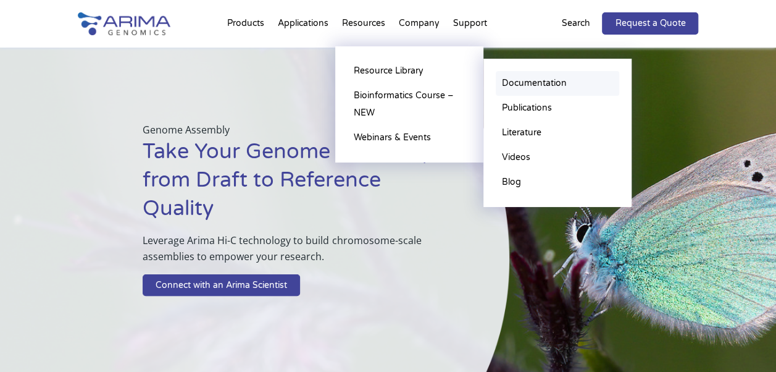  Describe the element at coordinates (410, 71) in the screenshot. I see `a: Resource Library` at that location.